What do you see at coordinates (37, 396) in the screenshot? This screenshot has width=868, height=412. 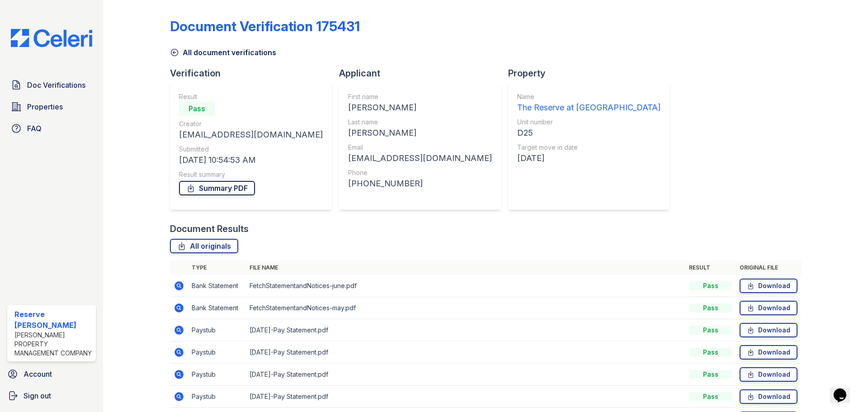 I see `span: Sign out` at bounding box center [37, 396].